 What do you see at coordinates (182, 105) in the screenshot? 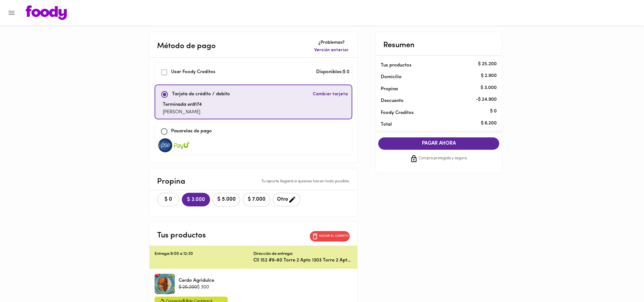
I see `p: Terminada en 9174` at bounding box center [182, 105].